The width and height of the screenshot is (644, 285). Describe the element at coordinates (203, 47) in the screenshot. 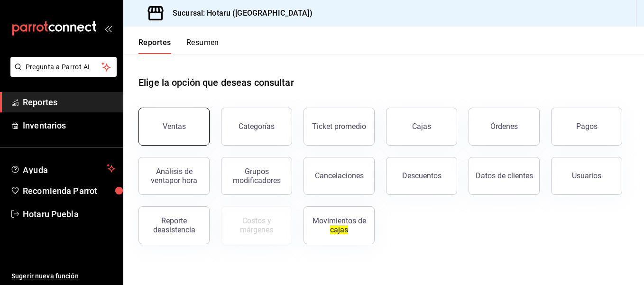

I see `button: Resumen` at that location.